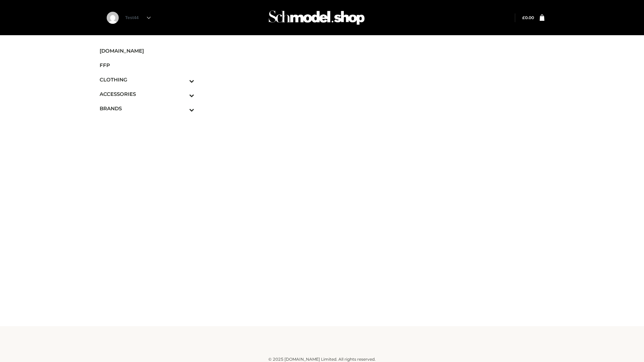  I want to click on a: Schmodel Admin 964, so click(317, 18).